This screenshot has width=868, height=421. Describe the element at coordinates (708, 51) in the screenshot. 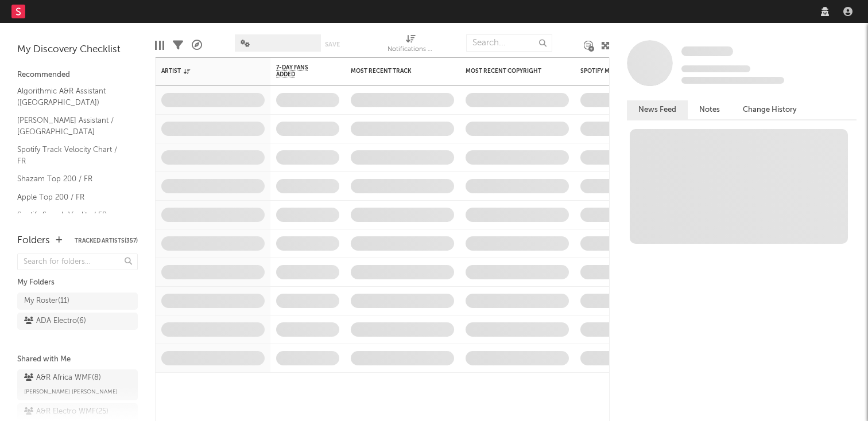

I see `a: Some Artist` at that location.